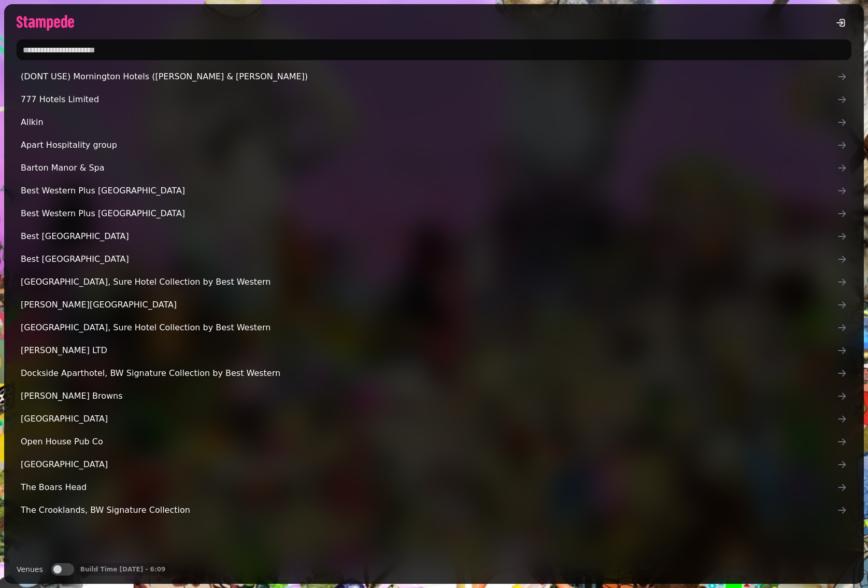 This screenshot has width=868, height=588. Describe the element at coordinates (434, 99) in the screenshot. I see `a: 777 Hotels Limited` at that location.